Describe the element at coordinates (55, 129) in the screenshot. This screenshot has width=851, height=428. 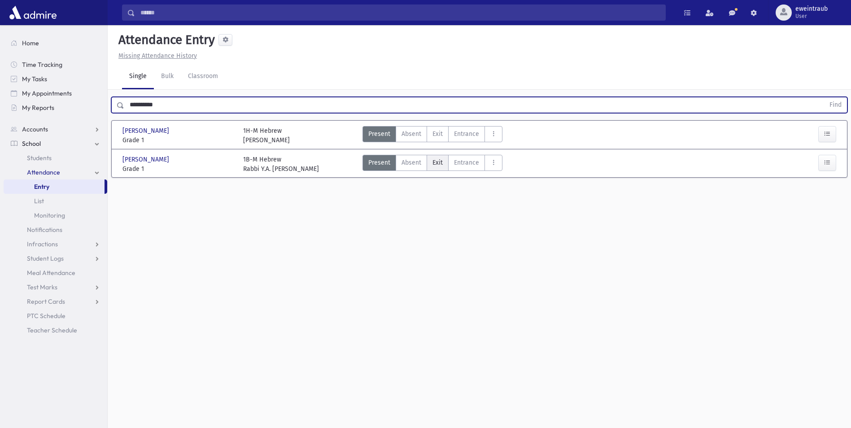
I see `a: Accounts` at that location.